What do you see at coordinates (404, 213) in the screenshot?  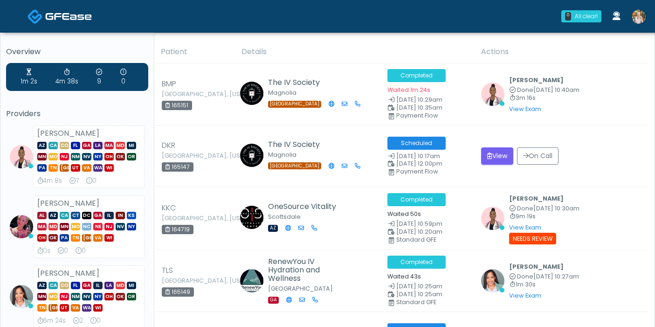 I see `small: Waited 50s` at bounding box center [404, 213].